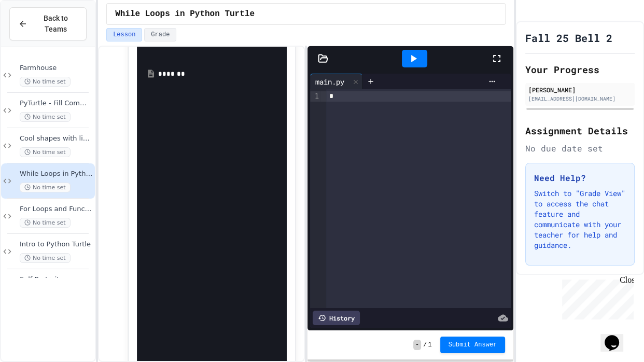 The width and height of the screenshot is (644, 362). I want to click on p: Switch to "Grade View" to access the chat feature and communicate with your teacher for help and ..., so click(579, 219).